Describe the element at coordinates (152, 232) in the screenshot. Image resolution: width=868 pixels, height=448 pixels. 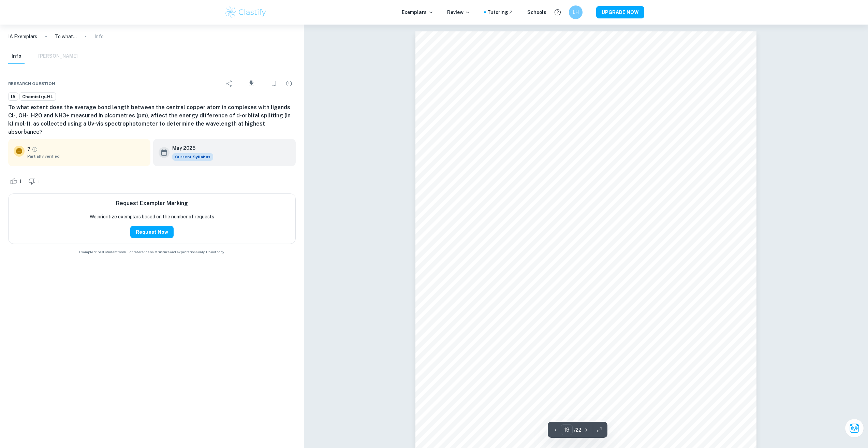
I see `button: Request Now` at that location.